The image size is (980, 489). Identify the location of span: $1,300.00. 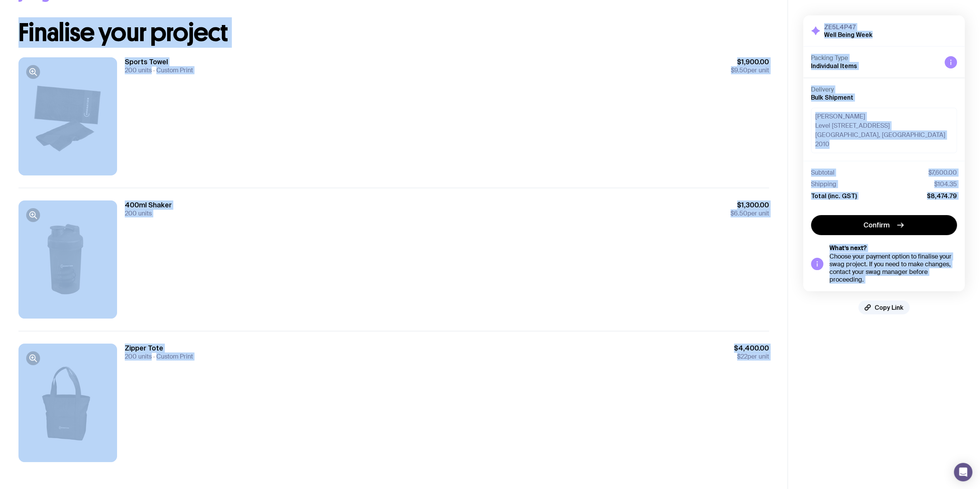
(750, 205).